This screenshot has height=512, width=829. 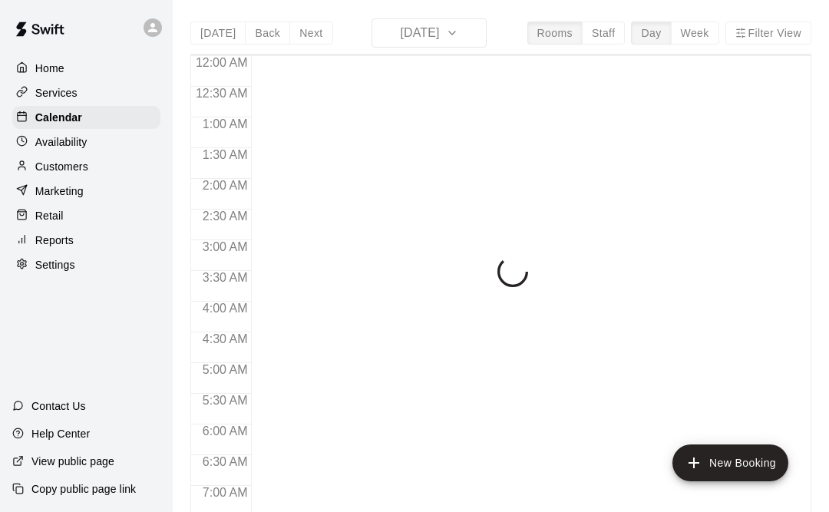 What do you see at coordinates (86, 240) in the screenshot?
I see `div: Reports` at bounding box center [86, 240].